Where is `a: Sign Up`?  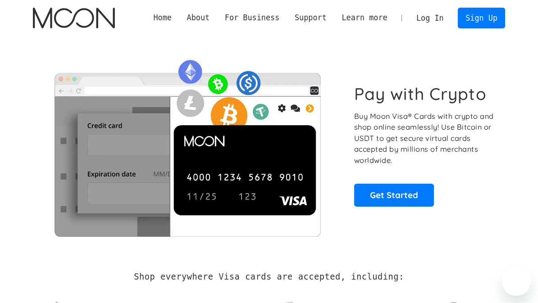 a: Sign Up is located at coordinates (481, 18).